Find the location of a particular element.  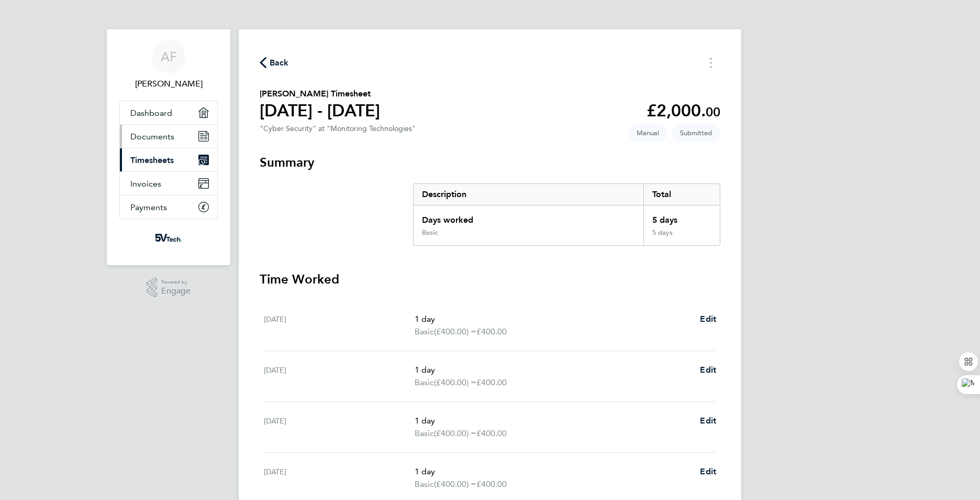

span: Powered by is located at coordinates (176, 281).